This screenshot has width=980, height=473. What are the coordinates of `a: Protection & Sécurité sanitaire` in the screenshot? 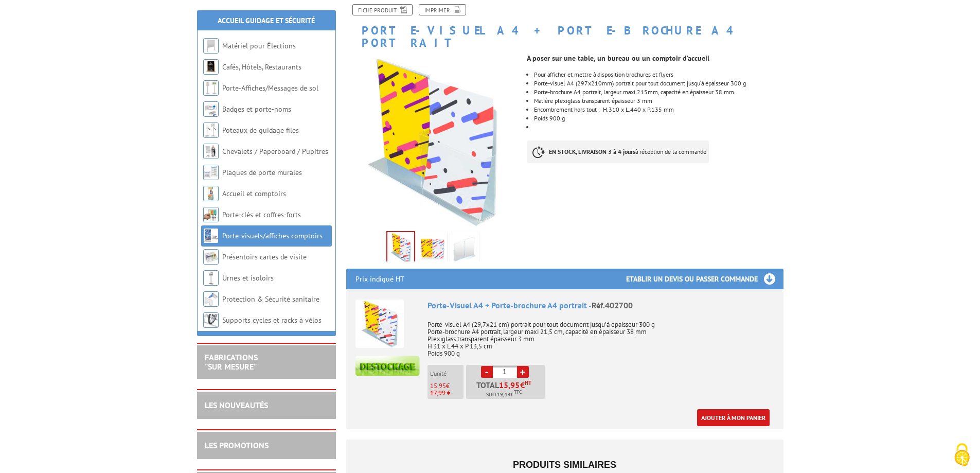 It's located at (270, 299).